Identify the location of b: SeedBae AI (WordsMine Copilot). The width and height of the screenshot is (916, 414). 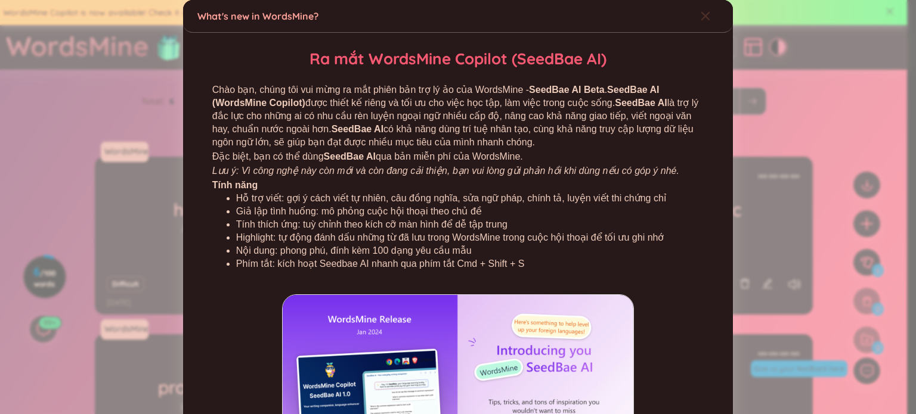
(436, 96).